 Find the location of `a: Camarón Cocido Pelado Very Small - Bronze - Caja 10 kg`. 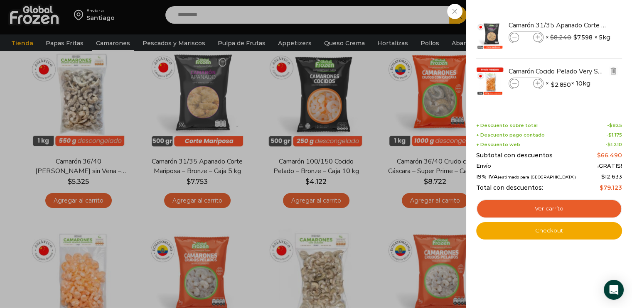

a: Camarón Cocido Pelado Very Small - Bronze - Caja 10 kg is located at coordinates (558, 71).